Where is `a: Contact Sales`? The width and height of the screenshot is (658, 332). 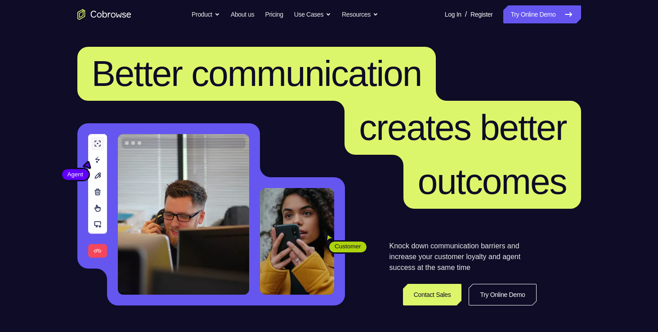 a: Contact Sales is located at coordinates (432, 295).